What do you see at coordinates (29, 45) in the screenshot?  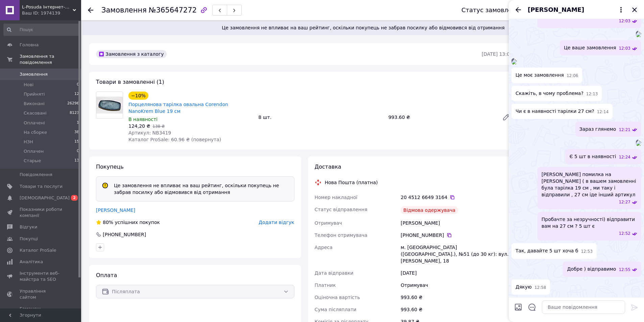 I see `span: Головна` at bounding box center [29, 45].